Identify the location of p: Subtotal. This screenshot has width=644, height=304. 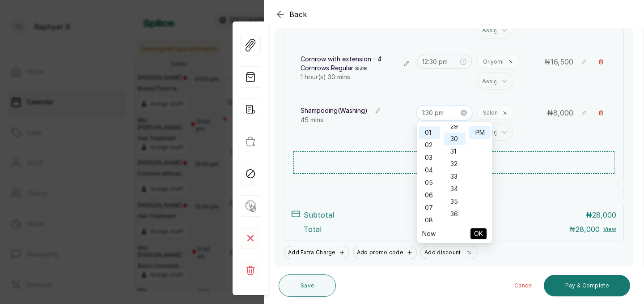
(319, 215).